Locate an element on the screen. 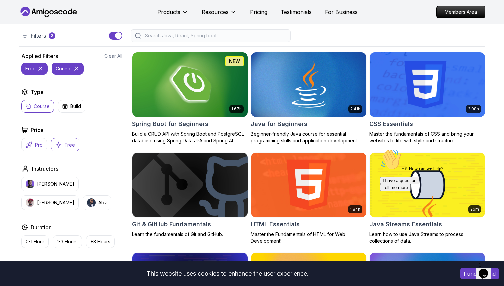  p: Course is located at coordinates (42, 106).